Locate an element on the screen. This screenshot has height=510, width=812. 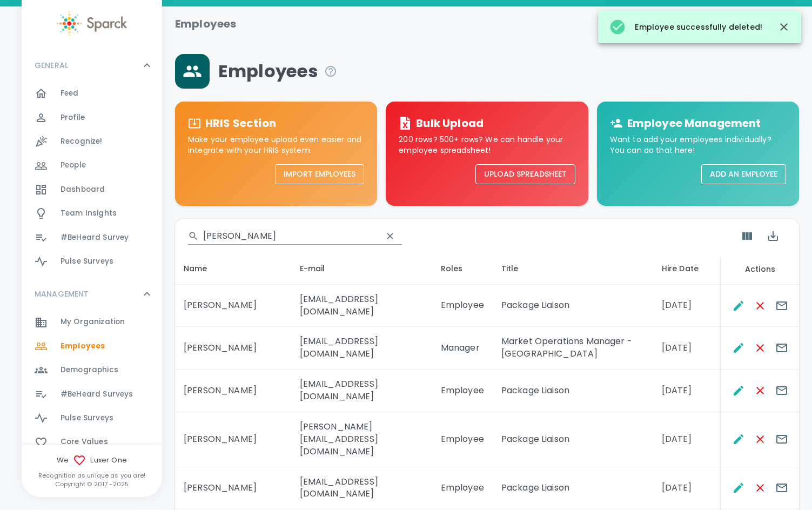
h6: Bulk Upload is located at coordinates (449, 123).